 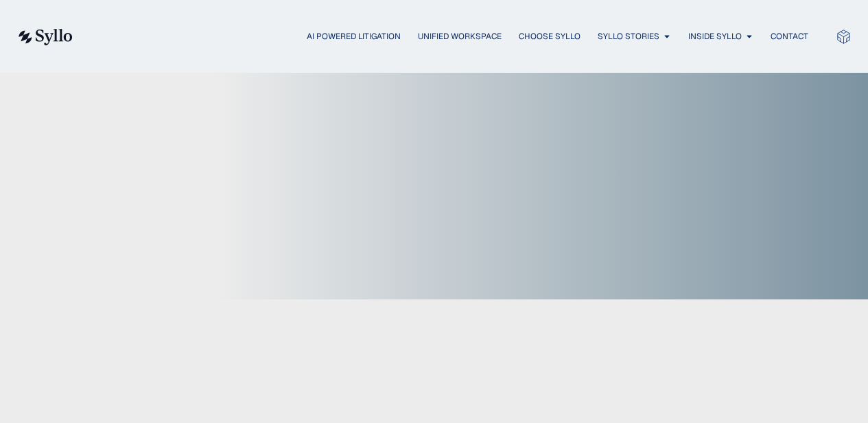 I want to click on span: Inside Syllo, so click(x=716, y=36).